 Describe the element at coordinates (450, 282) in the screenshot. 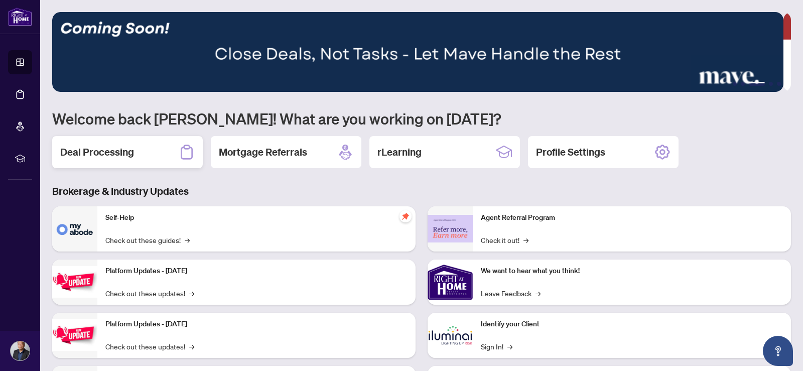

I see `img: We want to hear what you think!` at that location.